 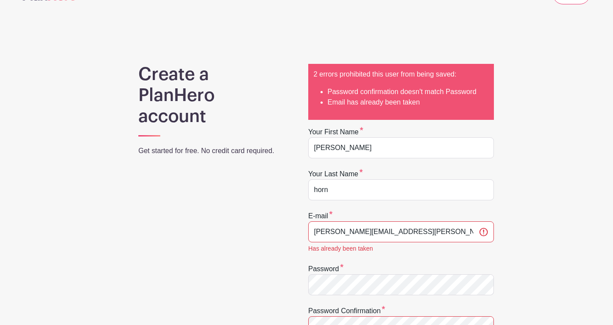 I want to click on input: e.g. Julie, so click(x=401, y=148).